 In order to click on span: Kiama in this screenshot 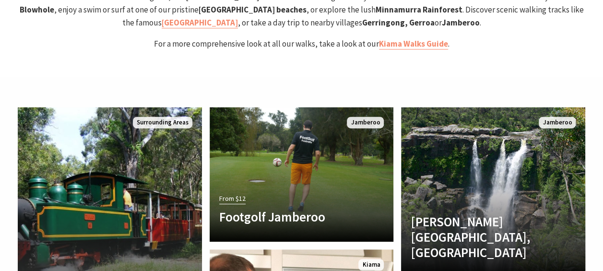, I will do `click(371, 264)`.